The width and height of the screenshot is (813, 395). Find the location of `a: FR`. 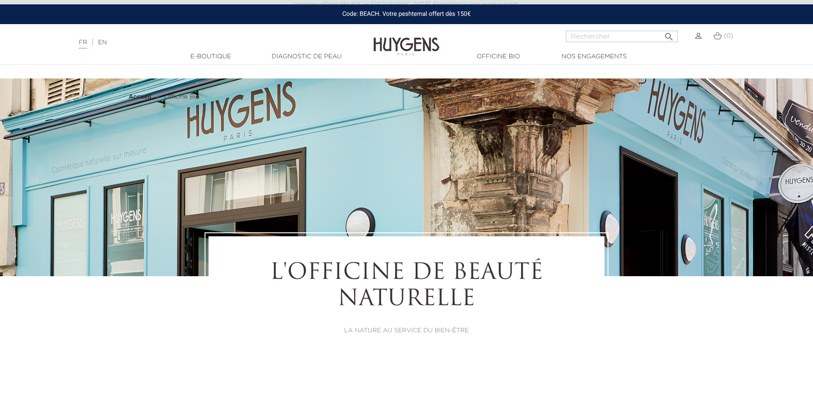

a: FR is located at coordinates (83, 44).